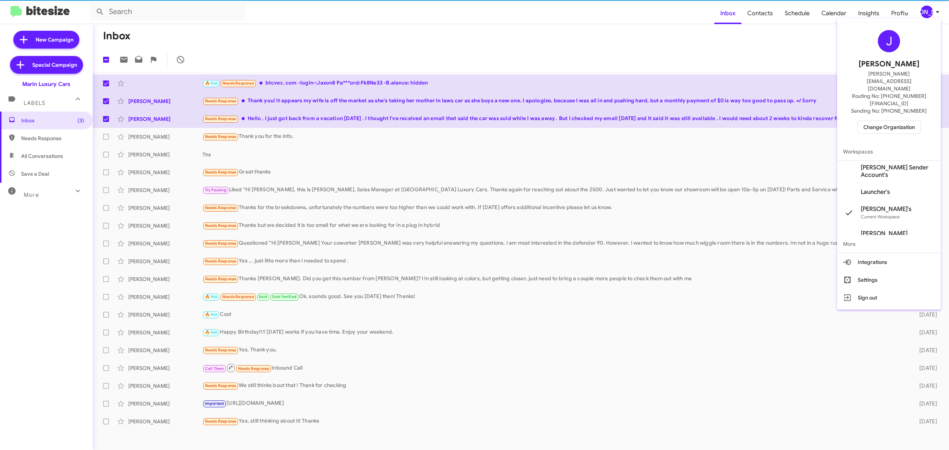 This screenshot has width=949, height=450. I want to click on span: Change Organization, so click(889, 127).